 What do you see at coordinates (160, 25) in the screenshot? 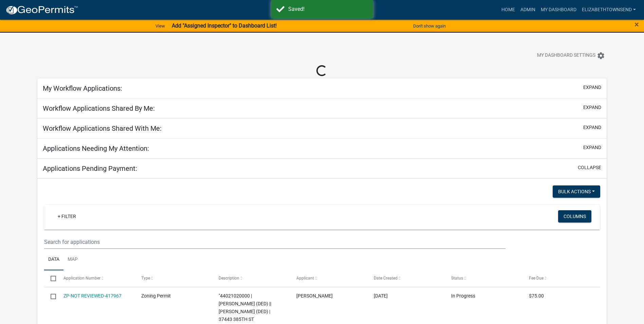
I see `a: View` at bounding box center [160, 25].